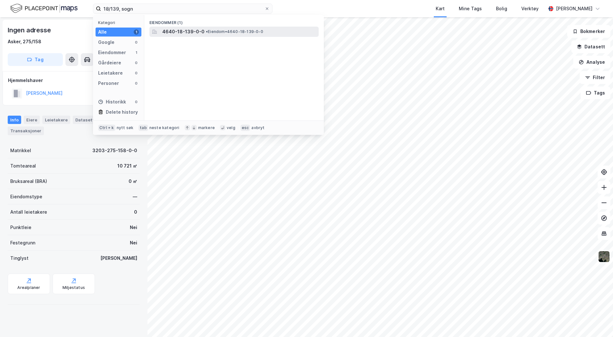 The width and height of the screenshot is (613, 337). What do you see at coordinates (30, 30) in the screenshot?
I see `div: Ingen adresse` at bounding box center [30, 30].